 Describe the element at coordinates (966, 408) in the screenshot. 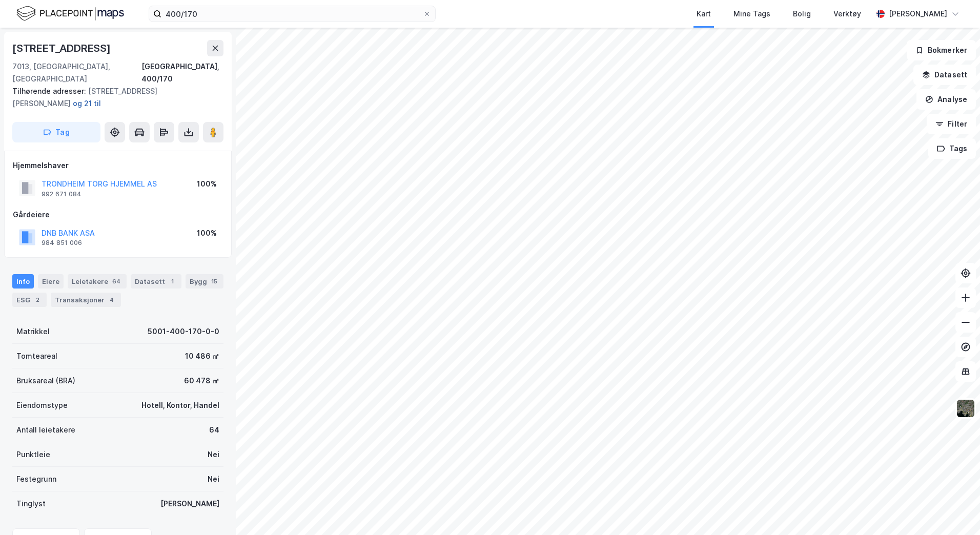

I see `img: 9k=` at that location.